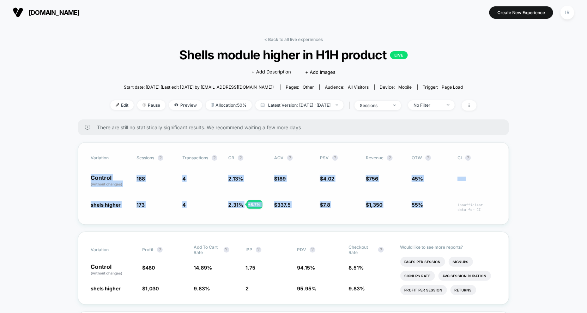 This screenshot has width=587, height=313. Describe the element at coordinates (294, 55) in the screenshot. I see `span: Shells module higher in H1H product` at that location.